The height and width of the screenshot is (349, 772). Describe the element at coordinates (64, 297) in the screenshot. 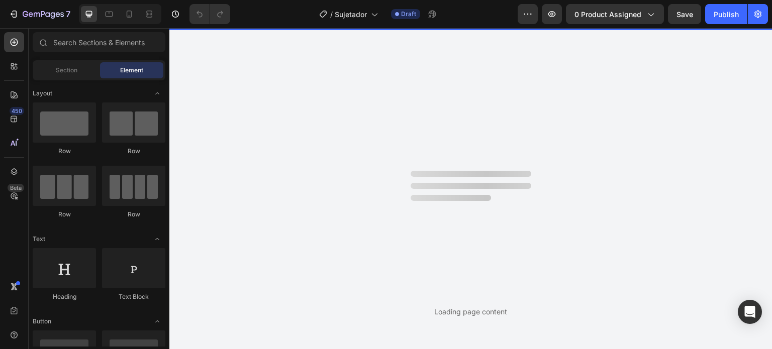

I see `div: Heading` at that location.